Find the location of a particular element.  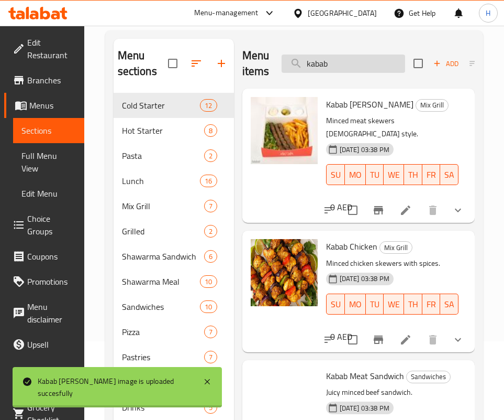

button: Add section is located at coordinates (222, 64).